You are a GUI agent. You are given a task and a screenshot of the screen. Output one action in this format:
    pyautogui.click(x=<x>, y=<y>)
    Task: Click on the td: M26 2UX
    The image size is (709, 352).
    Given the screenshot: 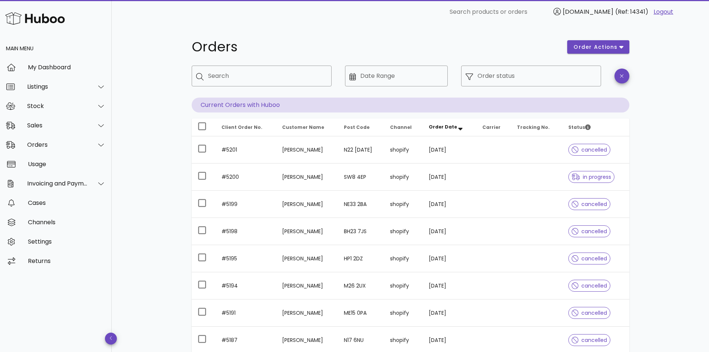 What is the action you would take?
    pyautogui.click(x=361, y=286)
    